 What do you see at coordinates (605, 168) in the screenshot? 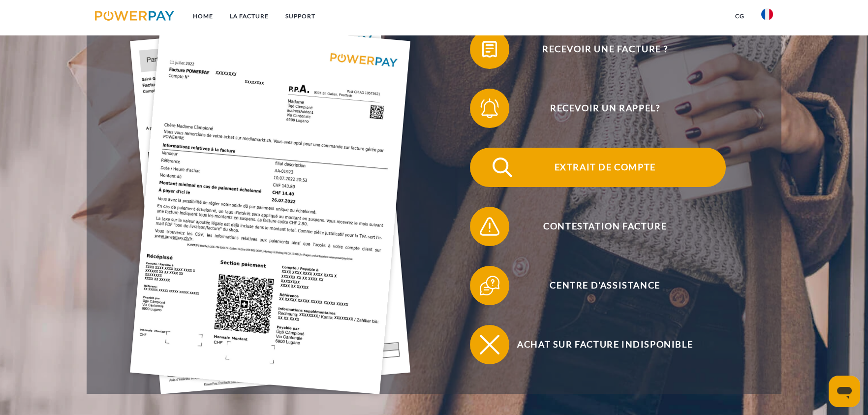
I see `span: Extrait de compte` at bounding box center [605, 168].